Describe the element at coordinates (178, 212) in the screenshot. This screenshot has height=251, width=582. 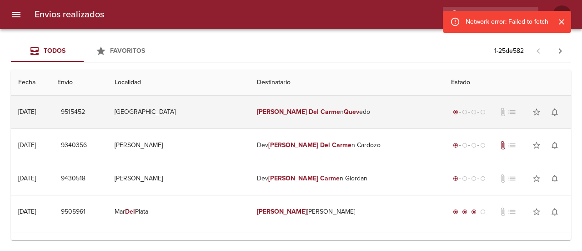
I see `td: Mar Plata` at that location.